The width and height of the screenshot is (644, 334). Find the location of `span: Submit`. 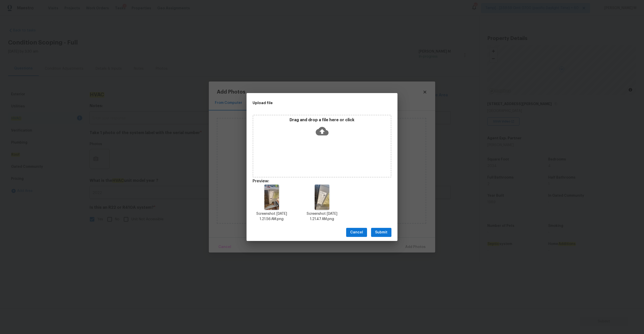

span: Submit is located at coordinates (381, 232).